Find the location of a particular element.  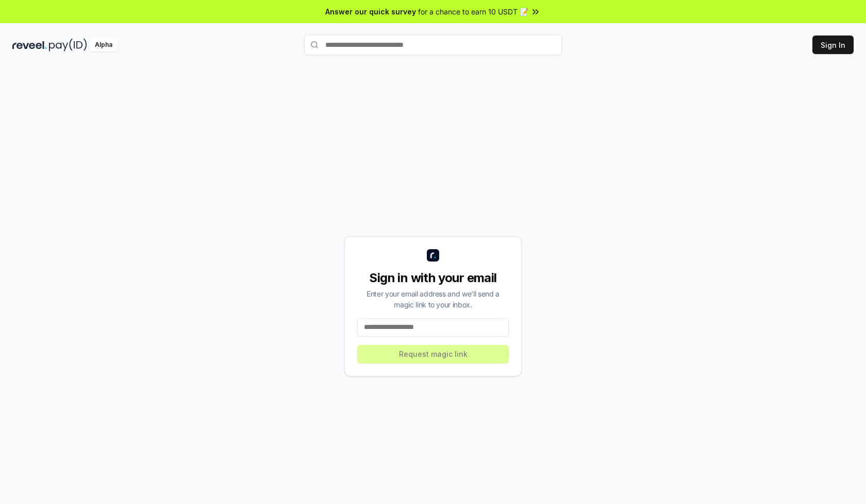

div: Sign in with your email is located at coordinates (433, 279).